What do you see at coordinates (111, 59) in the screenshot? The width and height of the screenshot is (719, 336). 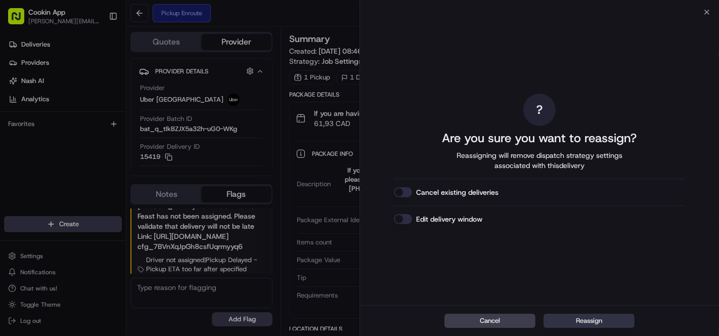 I see `span: Pylon` at bounding box center [111, 59].